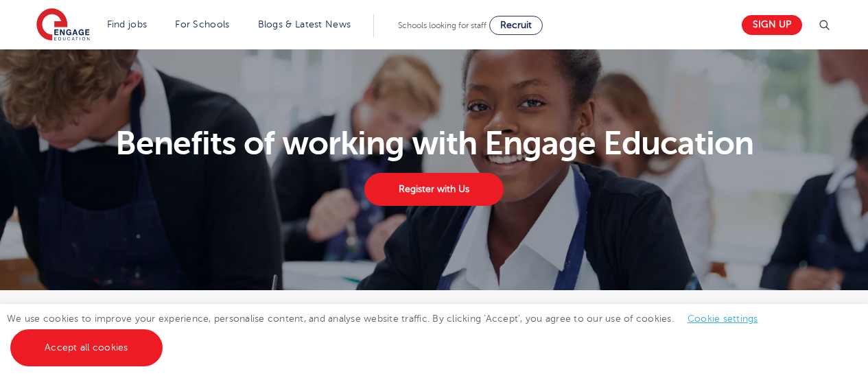 The image size is (868, 378). Describe the element at coordinates (434, 189) in the screenshot. I see `a: Register with Us` at that location.